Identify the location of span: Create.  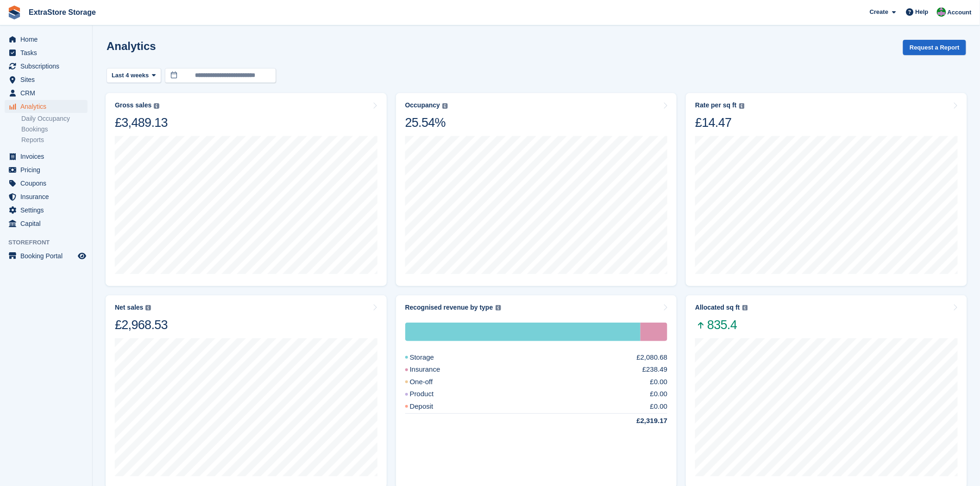
(879, 12).